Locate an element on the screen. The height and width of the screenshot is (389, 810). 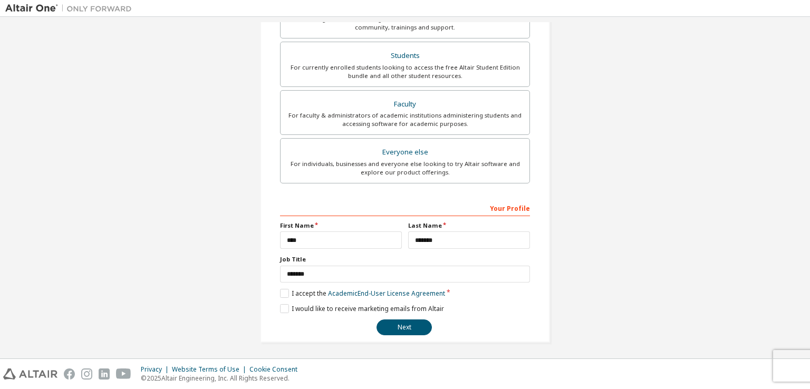
div: Your Profile is located at coordinates (405, 208).